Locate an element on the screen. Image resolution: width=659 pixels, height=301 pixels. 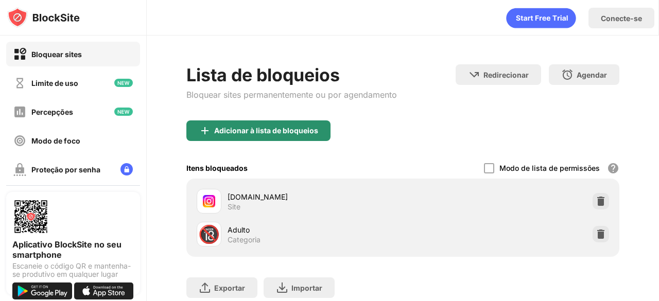
img: password-protection-off.svg is located at coordinates (20, 169).